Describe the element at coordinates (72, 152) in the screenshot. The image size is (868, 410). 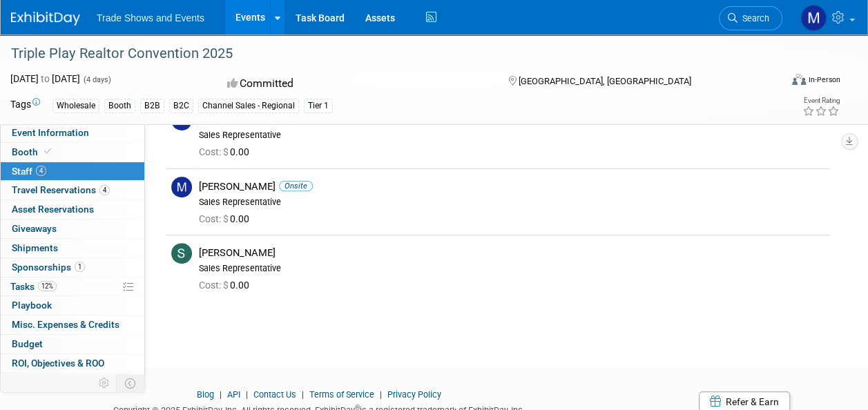
I see `a: Booth` at that location.